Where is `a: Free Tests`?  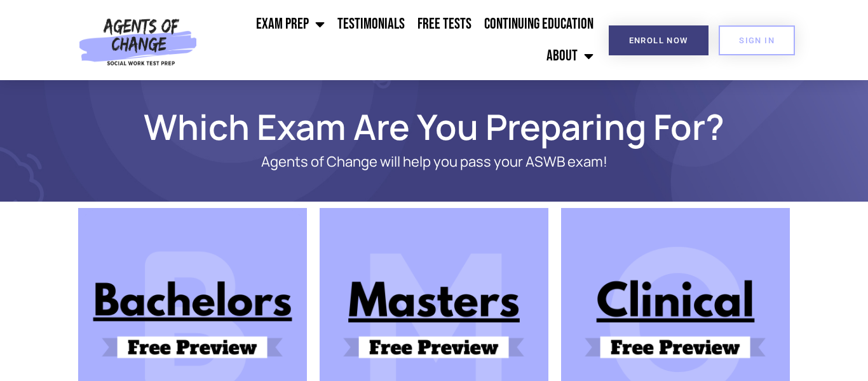
a: Free Tests is located at coordinates (444, 24).